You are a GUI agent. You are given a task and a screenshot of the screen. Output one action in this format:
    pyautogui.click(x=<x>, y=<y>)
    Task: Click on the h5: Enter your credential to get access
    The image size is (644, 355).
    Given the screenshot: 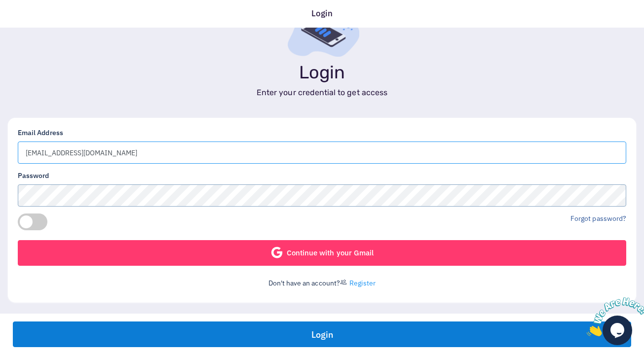 What is the action you would take?
    pyautogui.click(x=322, y=92)
    